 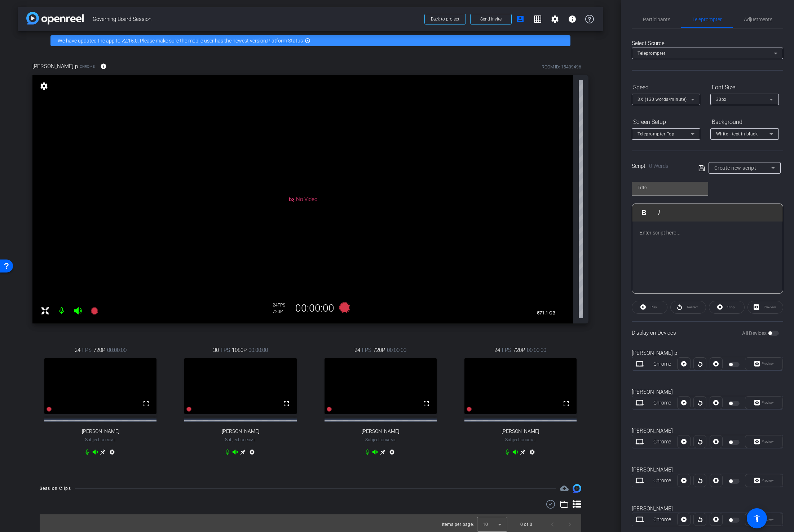 I want to click on span: Destinations for your clips, so click(x=564, y=489).